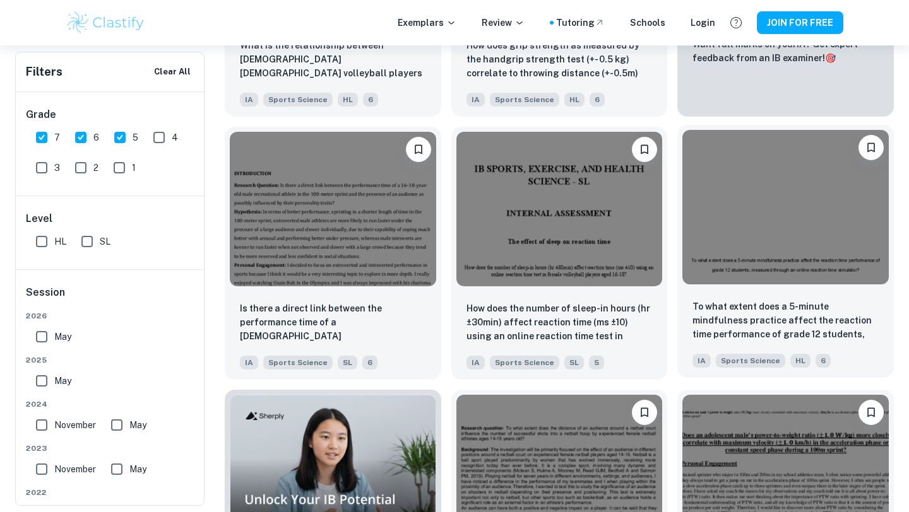 Image resolution: width=909 pixels, height=512 pixels. I want to click on p: Exemplars, so click(427, 23).